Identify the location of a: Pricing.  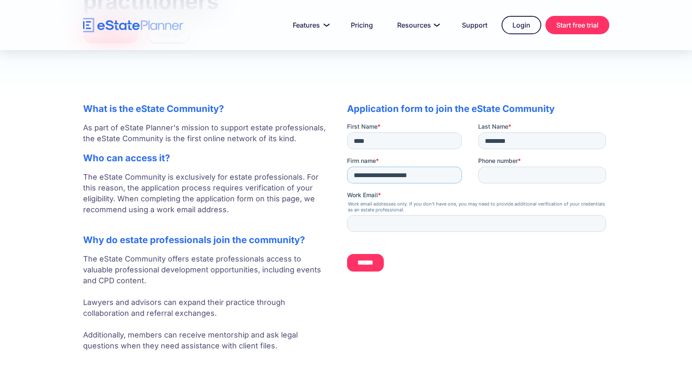
(362, 25).